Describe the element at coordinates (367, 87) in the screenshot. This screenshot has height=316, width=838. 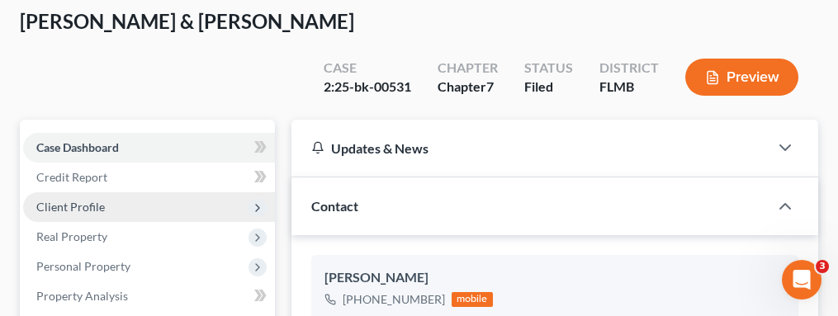
I see `div: 2:25-bk-00531` at that location.